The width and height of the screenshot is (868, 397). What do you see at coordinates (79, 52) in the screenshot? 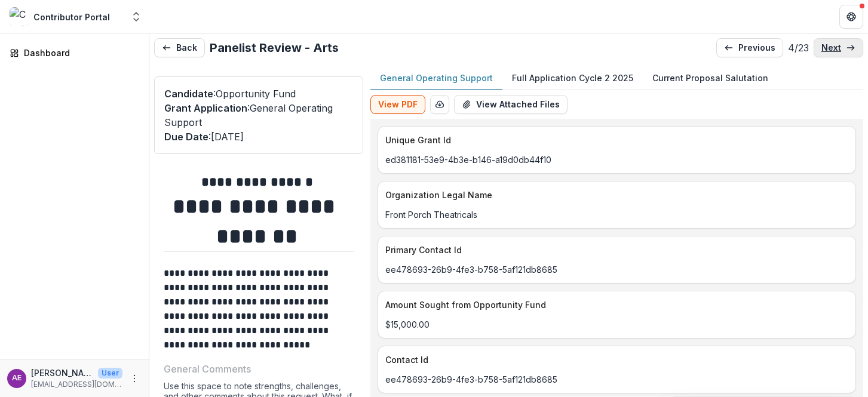
I see `div: Dashboard` at bounding box center [79, 52].